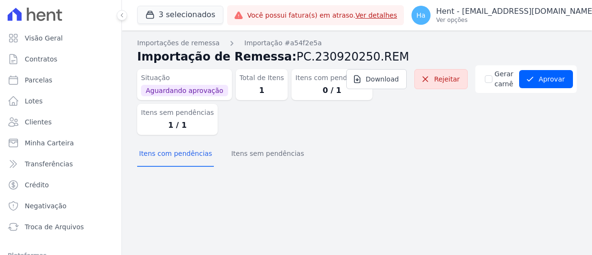 The height and width of the screenshot is (255, 592). Describe the element at coordinates (184, 90) in the screenshot. I see `span: Aguardando aprovação` at that location.